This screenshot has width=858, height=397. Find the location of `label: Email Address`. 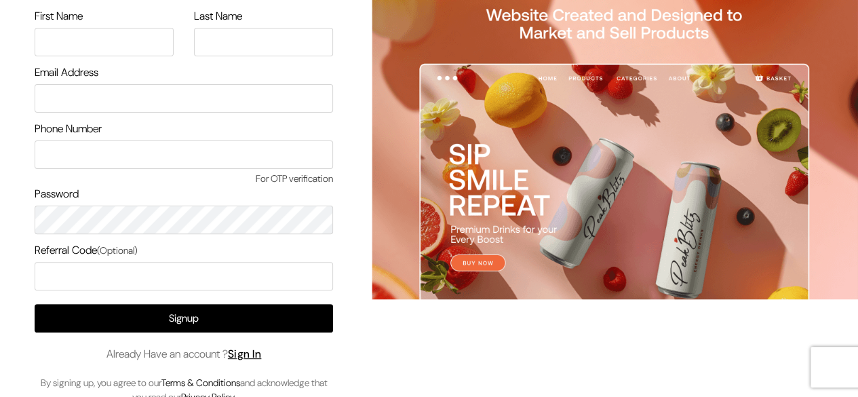

label: Email Address is located at coordinates (66, 73).